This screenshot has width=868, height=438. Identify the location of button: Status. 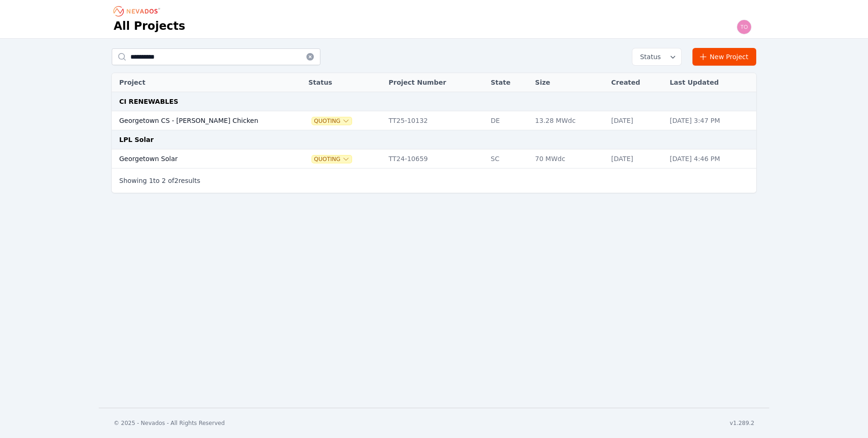
(656, 57).